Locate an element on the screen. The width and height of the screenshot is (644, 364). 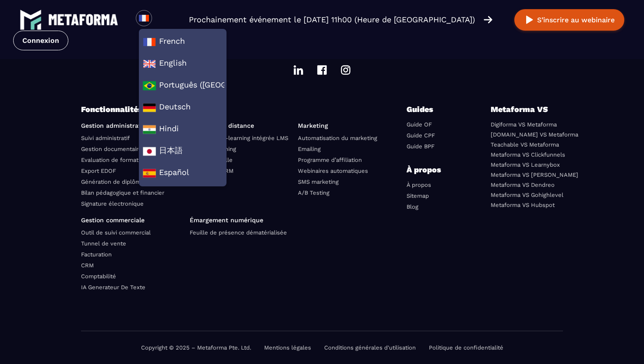
a: Plateforme E-learning intégrée LMS is located at coordinates (239, 138).